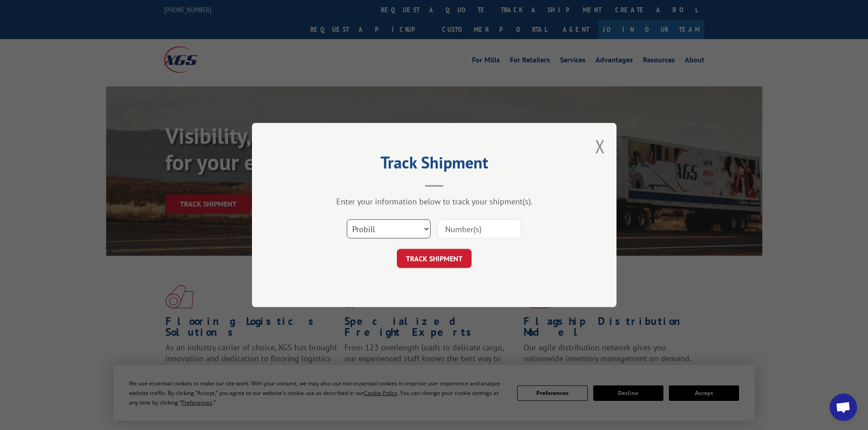  Describe the element at coordinates (479, 229) in the screenshot. I see `input: Number(s)` at that location.